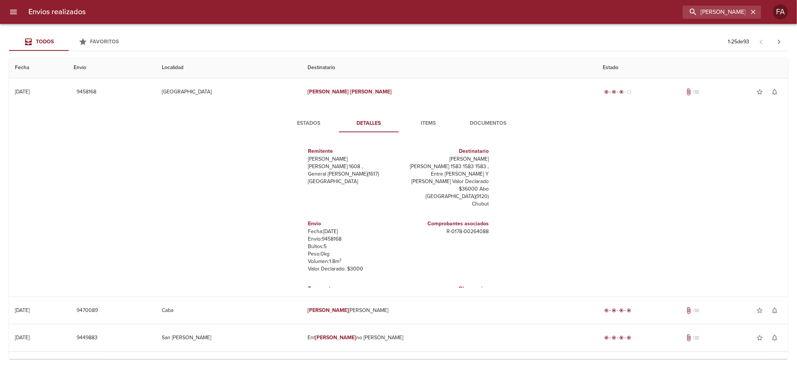 The width and height of the screenshot is (797, 368). What do you see at coordinates (445, 289) in the screenshot?
I see `h6: Observacion` at bounding box center [445, 289].